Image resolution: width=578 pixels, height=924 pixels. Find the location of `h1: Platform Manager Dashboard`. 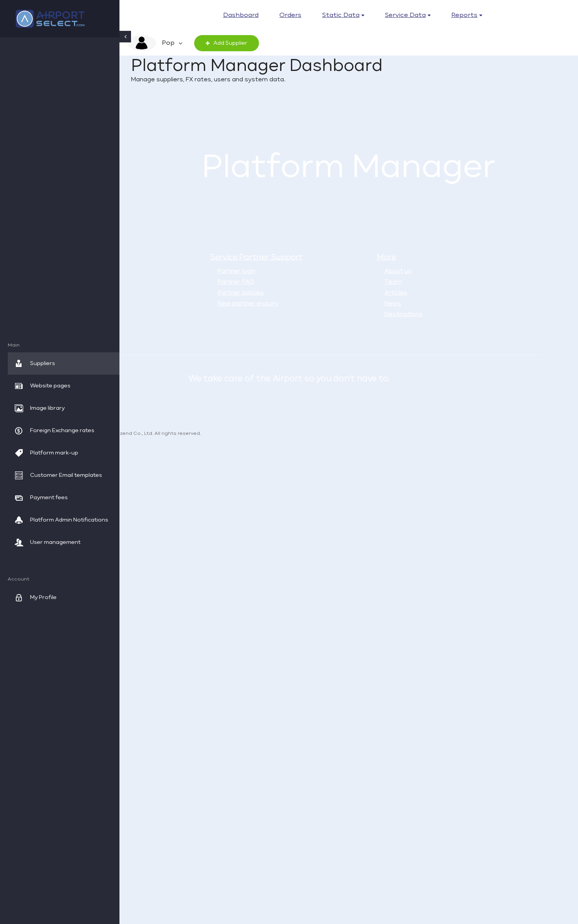

h1: Platform Manager Dashboard is located at coordinates (349, 66).